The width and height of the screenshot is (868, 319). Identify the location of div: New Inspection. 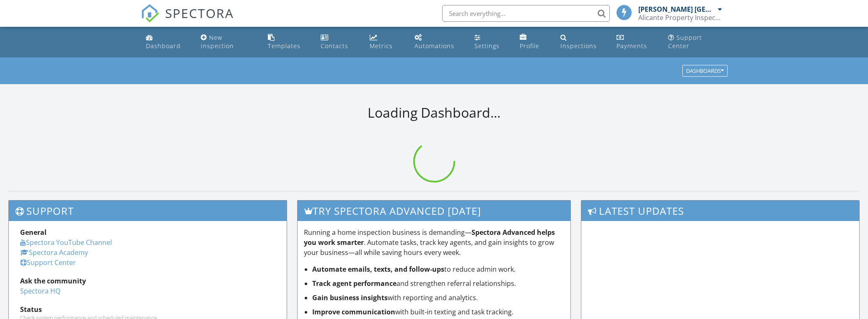
(217, 42).